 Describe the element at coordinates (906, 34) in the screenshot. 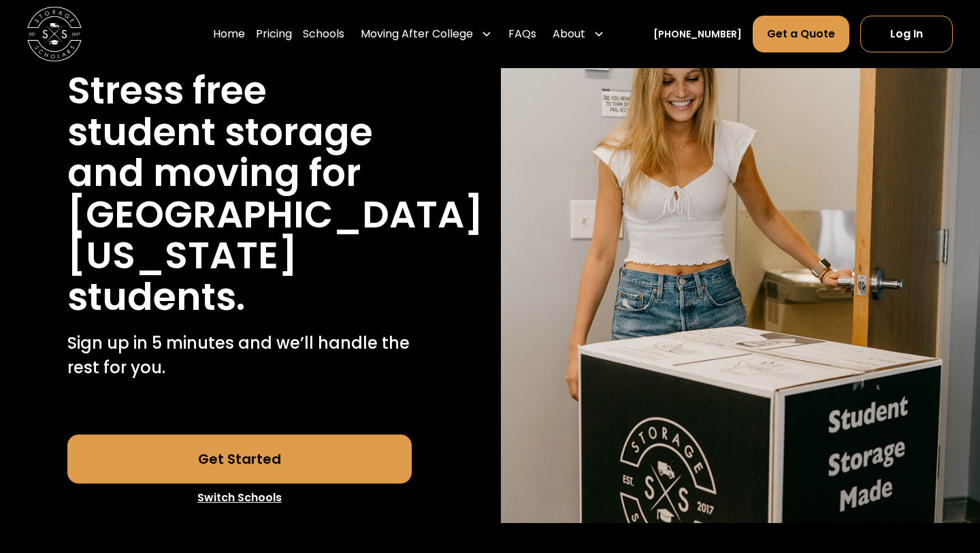

I see `a: Log In` at that location.